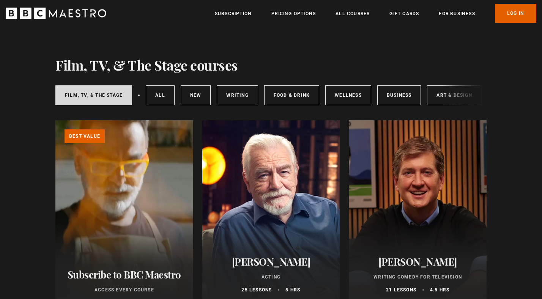 Image resolution: width=542 pixels, height=299 pixels. Describe the element at coordinates (402, 290) in the screenshot. I see `p: 21 lessons` at that location.